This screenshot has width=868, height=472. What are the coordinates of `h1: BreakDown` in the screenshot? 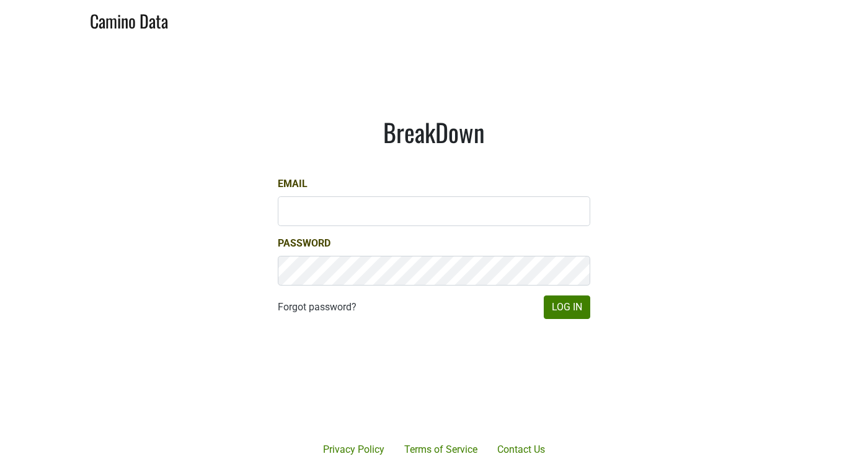 It's located at (434, 132).